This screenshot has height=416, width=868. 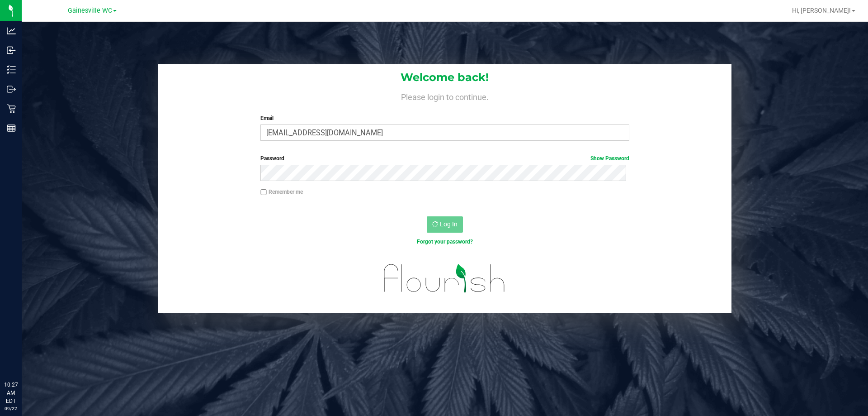 What do you see at coordinates (445, 279) in the screenshot?
I see `img: flourish_logo.svg` at bounding box center [445, 279].